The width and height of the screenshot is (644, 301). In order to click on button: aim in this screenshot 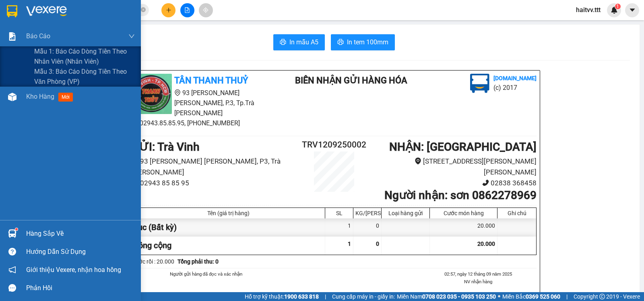, I will do `click(206, 10)`.